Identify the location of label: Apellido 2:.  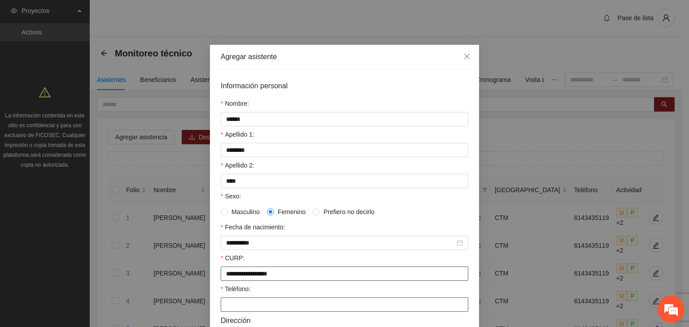
(237, 165).